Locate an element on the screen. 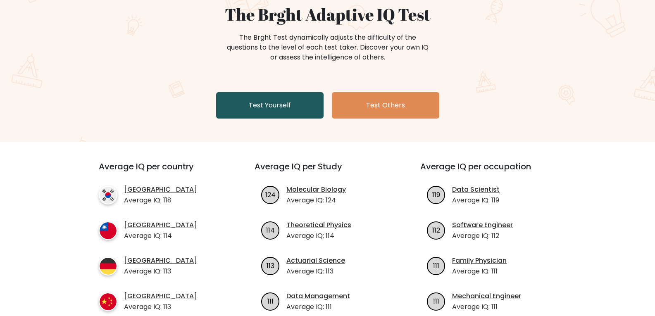 The width and height of the screenshot is (655, 316). p: Average IQ: 118 is located at coordinates (160, 200).